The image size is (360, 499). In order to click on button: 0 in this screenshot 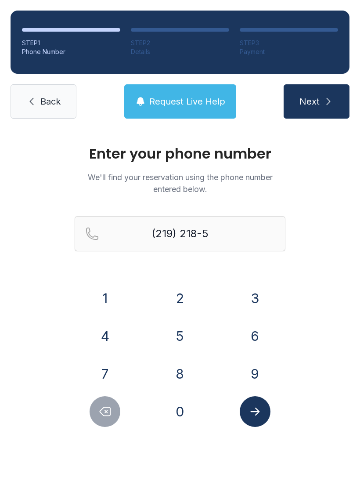, I will do `click(180, 412)`.